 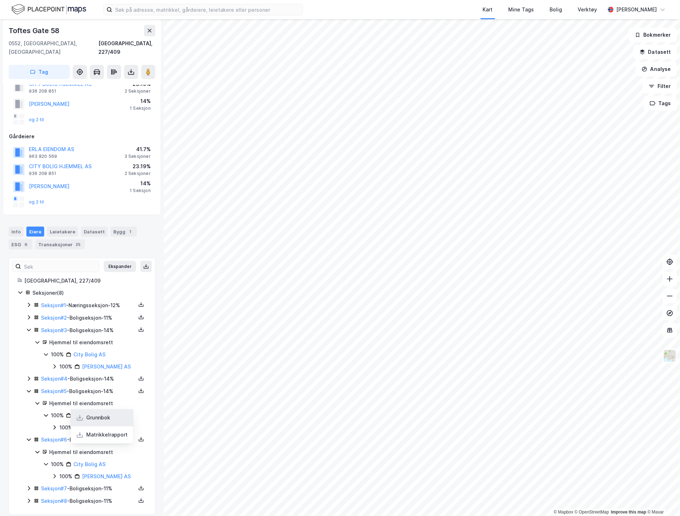 I want to click on div: Kontrollprogram for chat, so click(x=662, y=499).